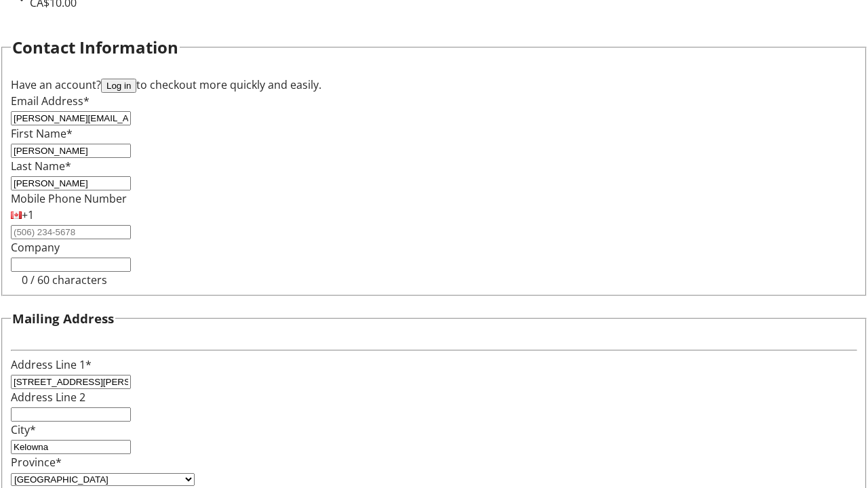 The image size is (868, 488). What do you see at coordinates (95, 48) in the screenshot?
I see `h2: Contact Information` at bounding box center [95, 48].